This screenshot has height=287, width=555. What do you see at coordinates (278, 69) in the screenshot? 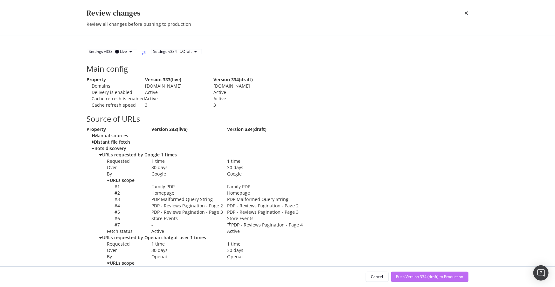
I see `h3: Main config` at bounding box center [278, 69].